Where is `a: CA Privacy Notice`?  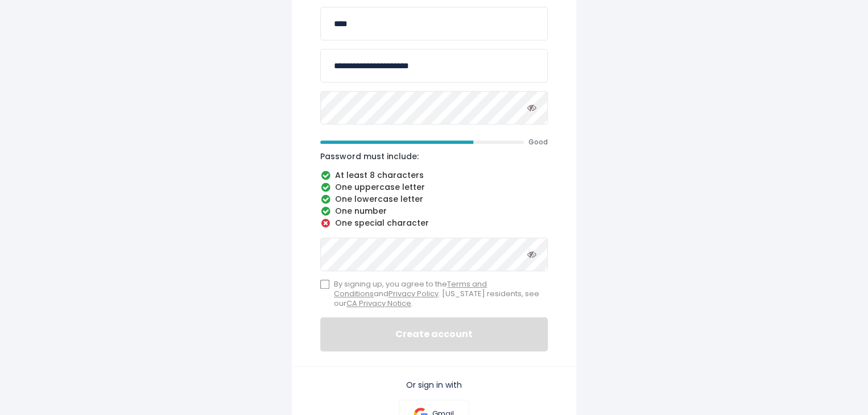 a: CA Privacy Notice is located at coordinates (379, 303).